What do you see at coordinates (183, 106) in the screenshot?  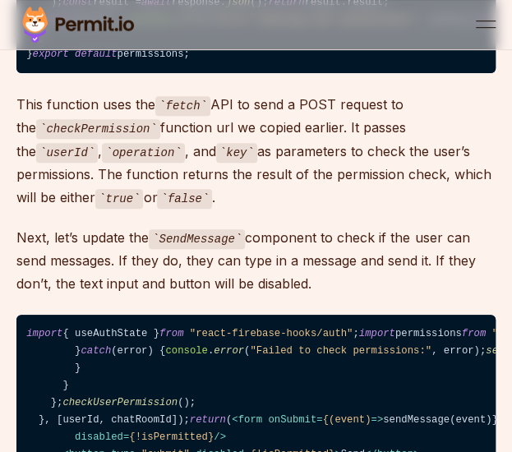 I see `code: fetch` at bounding box center [183, 106].